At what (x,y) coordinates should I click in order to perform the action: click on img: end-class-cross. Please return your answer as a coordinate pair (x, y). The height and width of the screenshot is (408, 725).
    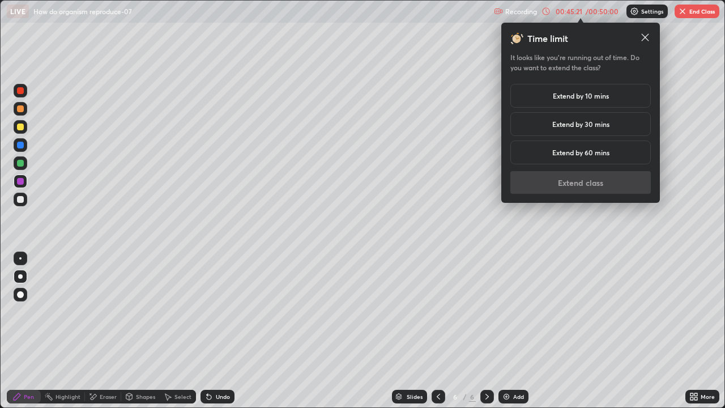
    Looking at the image, I should click on (683, 11).